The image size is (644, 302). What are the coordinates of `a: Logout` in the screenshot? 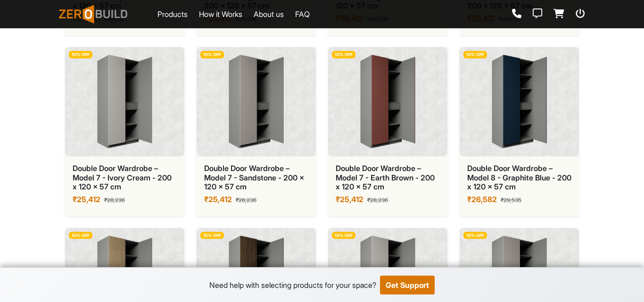 It's located at (580, 14).